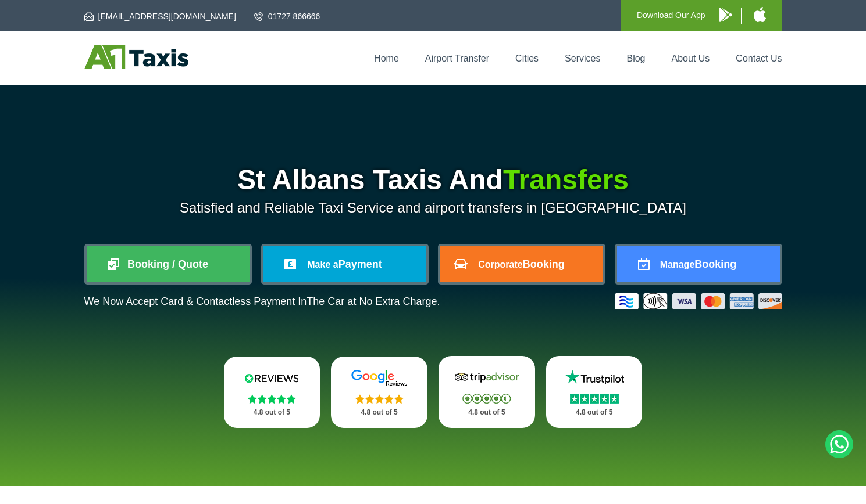 This screenshot has height=504, width=866. What do you see at coordinates (322, 264) in the screenshot?
I see `span: Make a` at bounding box center [322, 264].